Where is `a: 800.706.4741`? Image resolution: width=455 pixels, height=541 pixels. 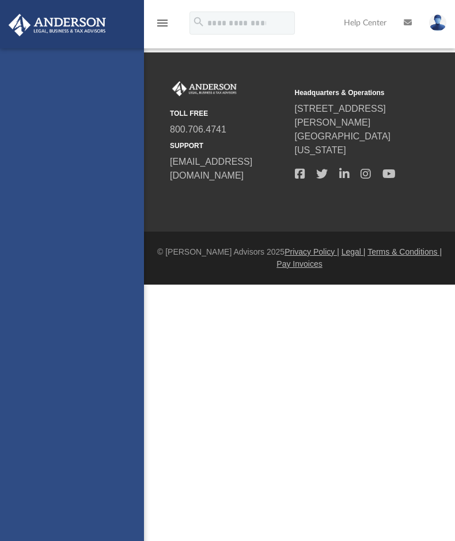 a: 800.706.4741 is located at coordinates (198, 129).